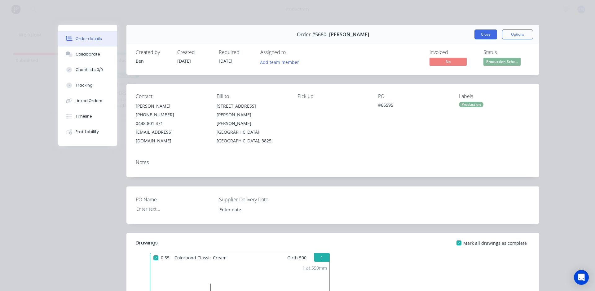  Describe the element at coordinates (171, 123) in the screenshot. I see `div: 0448 801 471` at that location.